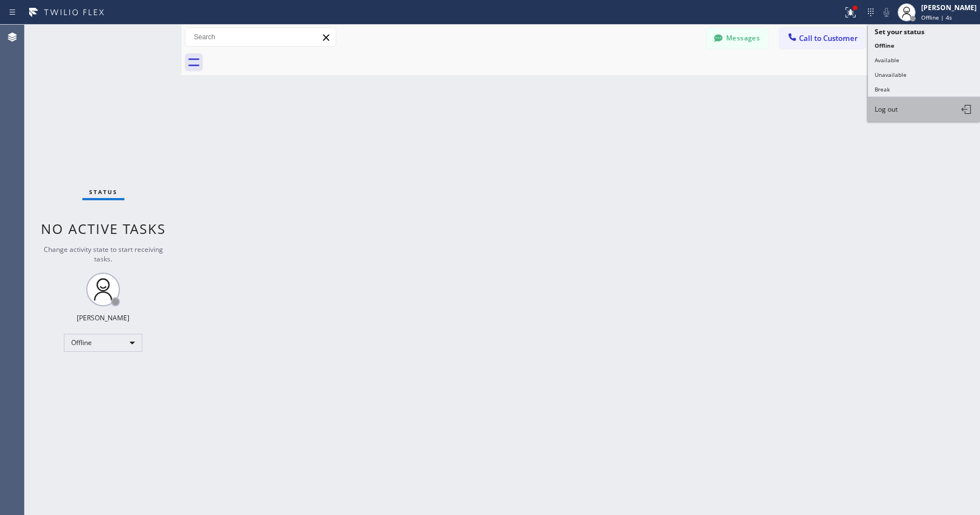 The width and height of the screenshot is (980, 515). What do you see at coordinates (936, 18) in the screenshot?
I see `span: Offline | 4s` at bounding box center [936, 18].